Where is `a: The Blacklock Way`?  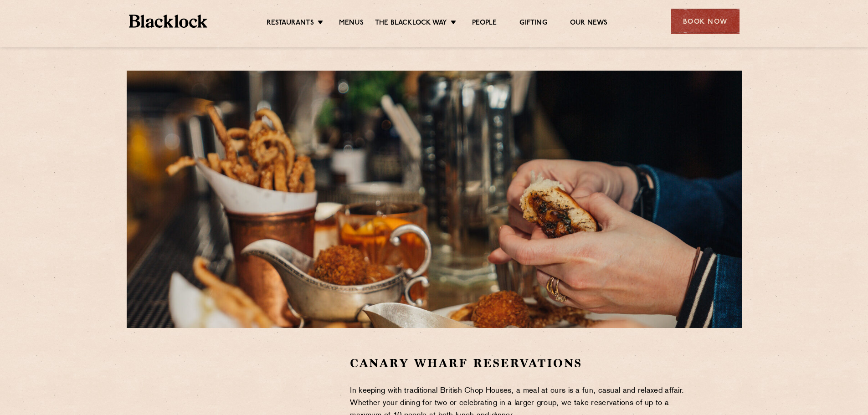
a: The Blacklock Way is located at coordinates (411, 24).